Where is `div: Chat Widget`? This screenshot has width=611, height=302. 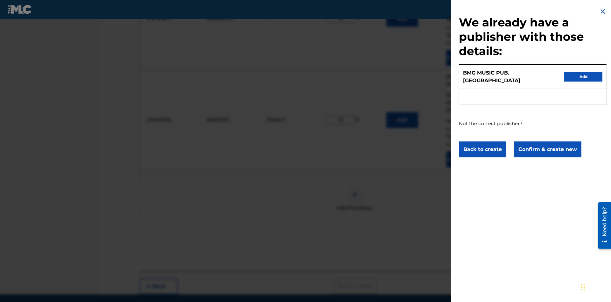
div: Chat Widget is located at coordinates (595, 286).